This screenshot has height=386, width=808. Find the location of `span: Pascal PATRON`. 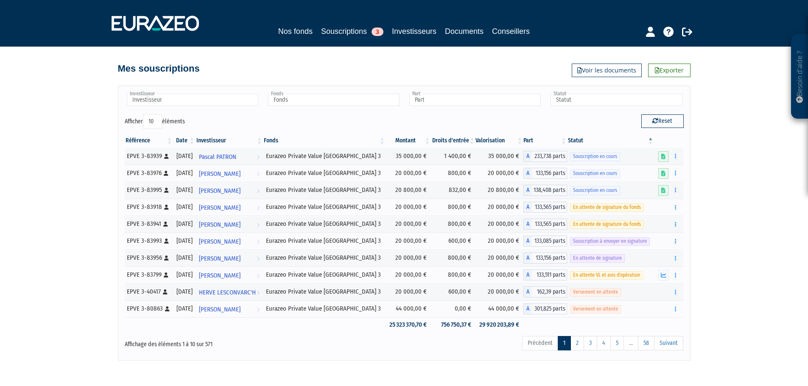

span: Pascal PATRON is located at coordinates (217, 157).